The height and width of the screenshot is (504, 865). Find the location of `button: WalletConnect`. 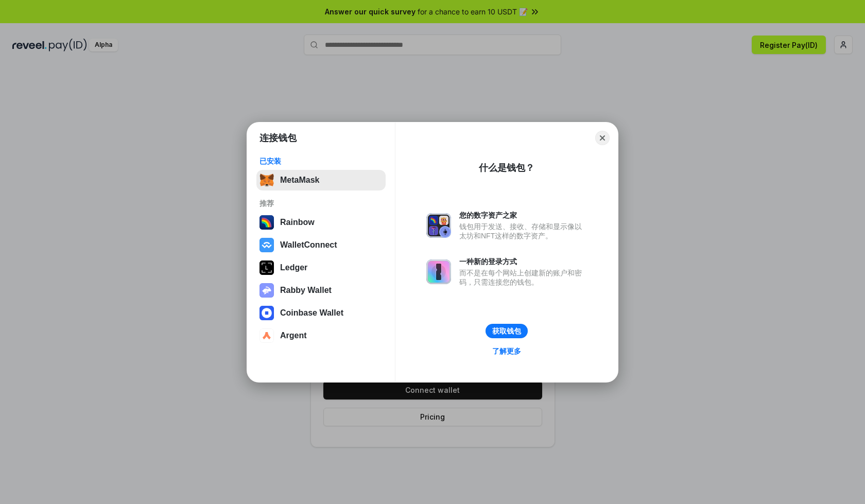

button: WalletConnect is located at coordinates (320, 245).